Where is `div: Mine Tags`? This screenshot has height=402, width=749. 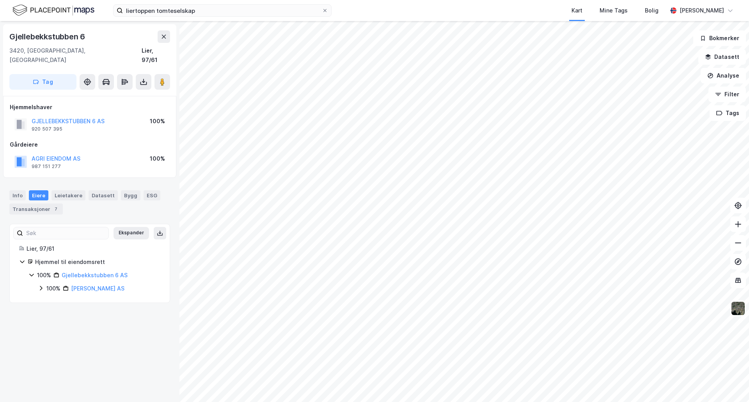
div: Mine Tags is located at coordinates (614, 11).